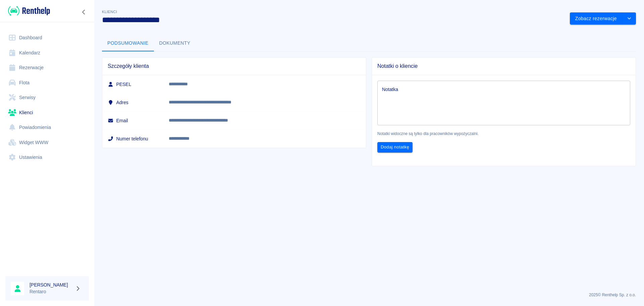  What do you see at coordinates (369, 295) in the screenshot?
I see `p: 2025 © Renthelp Sp. z o.o.` at bounding box center [369, 295].